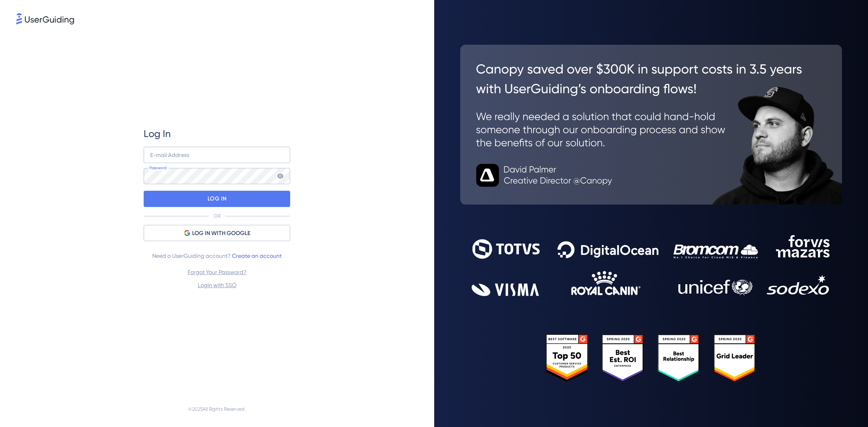  Describe the element at coordinates (217, 409) in the screenshot. I see `span: © 2025 All Rights Reserved.` at that location.